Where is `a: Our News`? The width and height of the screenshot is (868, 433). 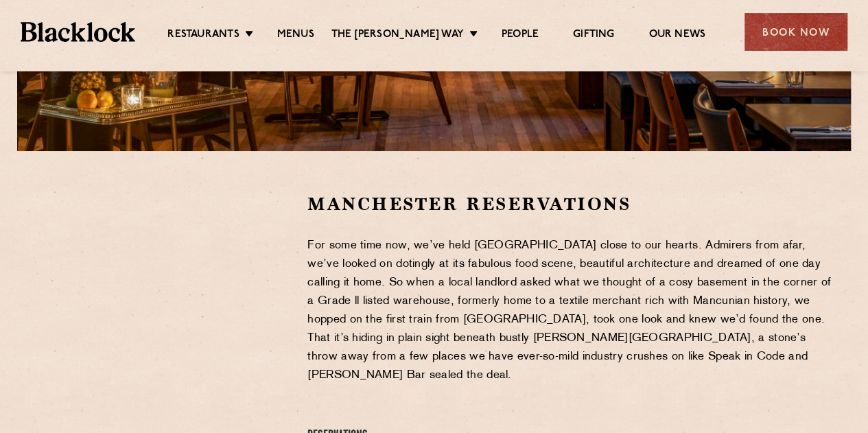
a: Our News is located at coordinates (677, 36).